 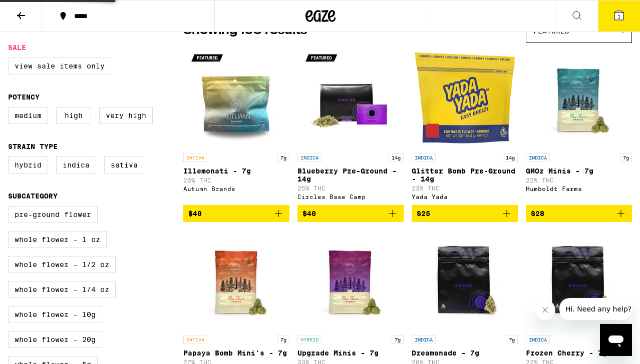 What do you see at coordinates (236, 353) in the screenshot?
I see `p: Papaya Bomb Mini's - 7g` at bounding box center [236, 353].